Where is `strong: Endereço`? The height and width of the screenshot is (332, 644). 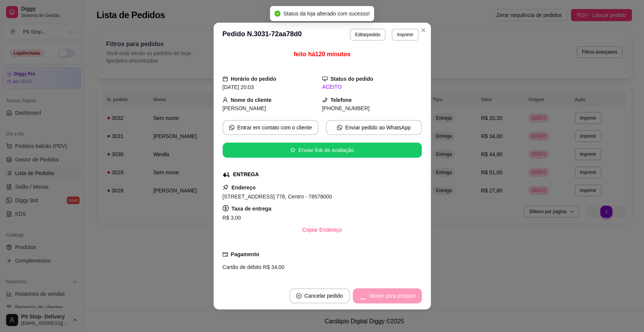 strong: Endereço is located at coordinates (244, 187).